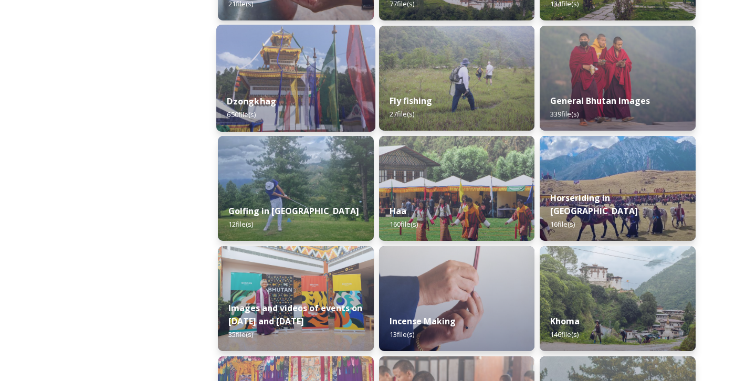 The width and height of the screenshot is (756, 381). What do you see at coordinates (457, 188) in the screenshot?
I see `img: Haa%2520Summer%2520Festival1.jpeg` at bounding box center [457, 188].